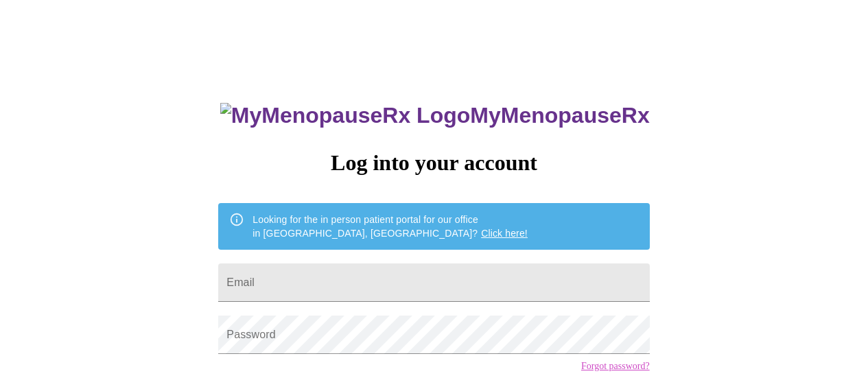  I want to click on a: Forgot password?, so click(615, 367).